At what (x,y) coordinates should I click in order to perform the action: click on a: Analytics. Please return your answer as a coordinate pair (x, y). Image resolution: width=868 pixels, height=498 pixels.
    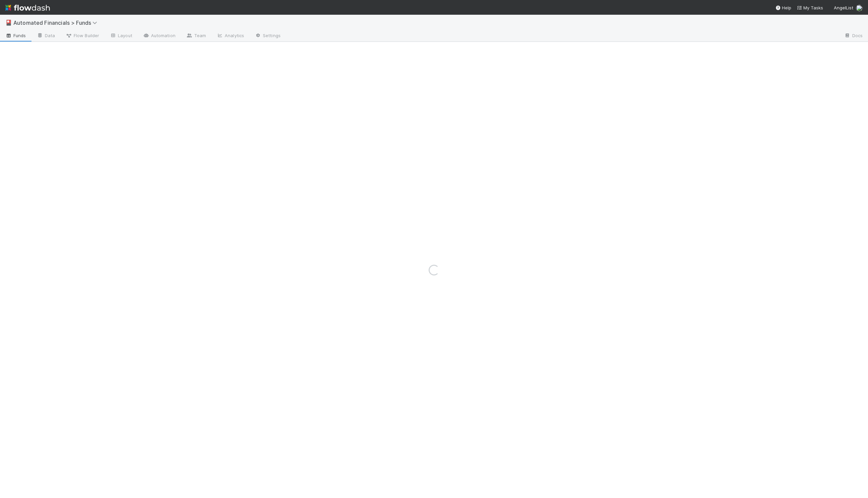
    Looking at the image, I should click on (230, 36).